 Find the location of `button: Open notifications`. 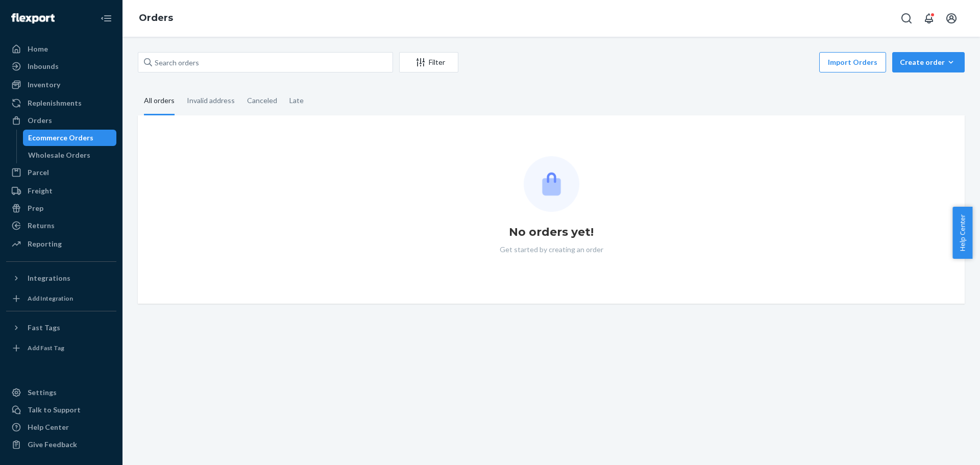

button: Open notifications is located at coordinates (928, 19).